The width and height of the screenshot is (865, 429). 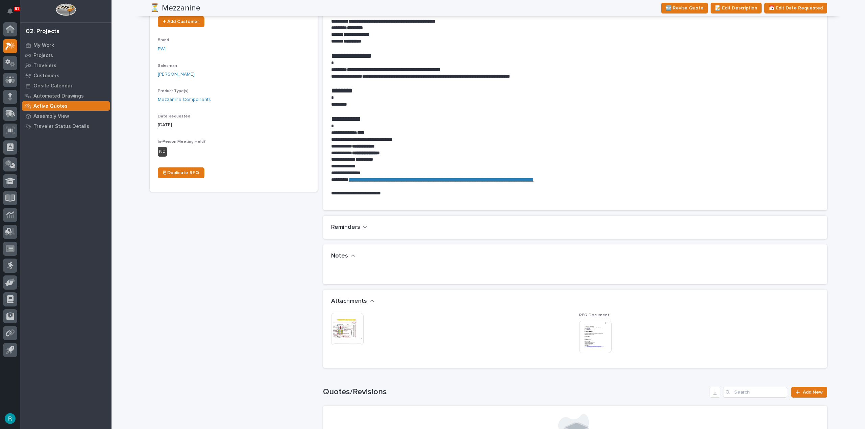 I want to click on span: 📅 Edit Date Requested, so click(x=795, y=8).